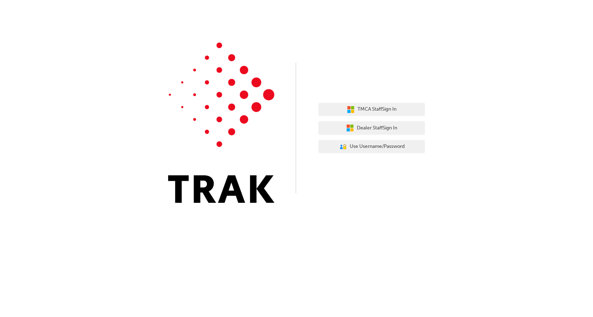 The image size is (593, 317). What do you see at coordinates (221, 123) in the screenshot?
I see `img: Trak` at bounding box center [221, 123].